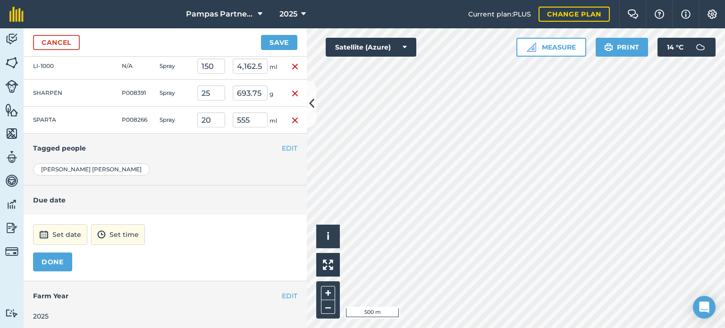 The width and height of the screenshot is (725, 328). I want to click on span: Current plan : PLUS, so click(500, 14).